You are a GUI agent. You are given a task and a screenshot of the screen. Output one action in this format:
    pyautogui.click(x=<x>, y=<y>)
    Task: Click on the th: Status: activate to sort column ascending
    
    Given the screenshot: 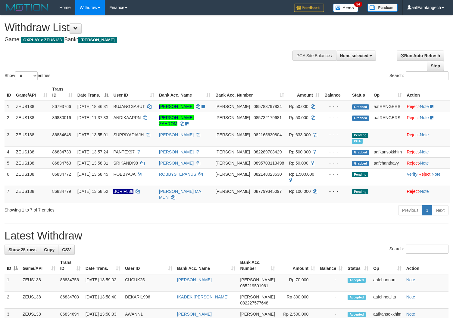 What is the action you would take?
    pyautogui.click(x=357, y=265)
    